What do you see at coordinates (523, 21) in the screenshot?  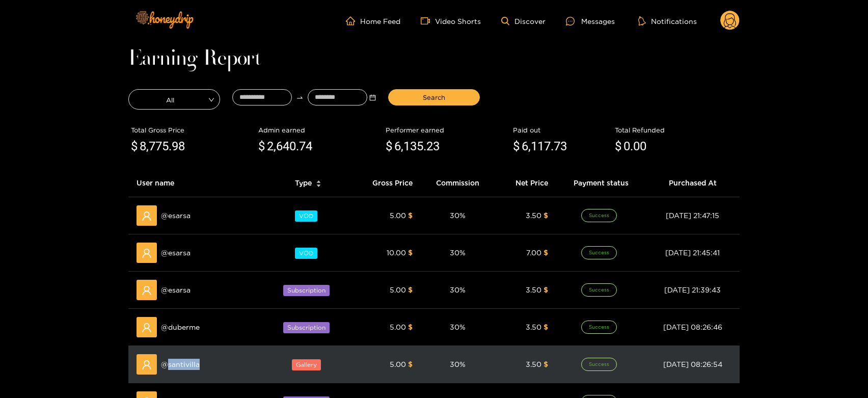 I see `a: Discover` at bounding box center [523, 21].